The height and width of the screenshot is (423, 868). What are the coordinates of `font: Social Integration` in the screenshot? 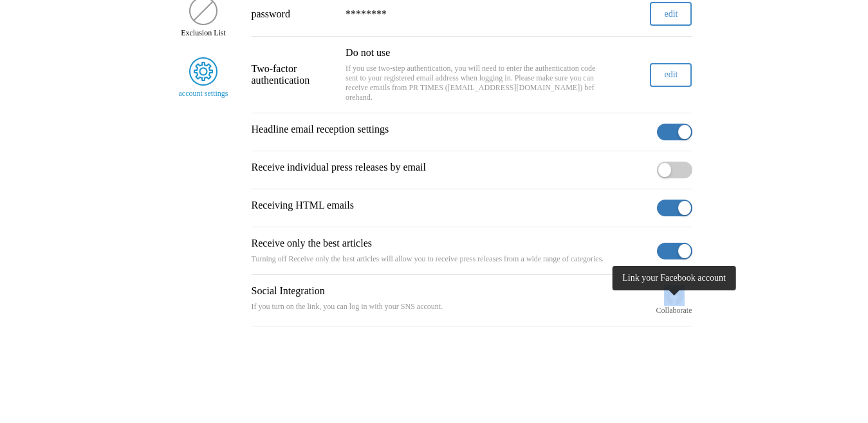 It's located at (288, 290).